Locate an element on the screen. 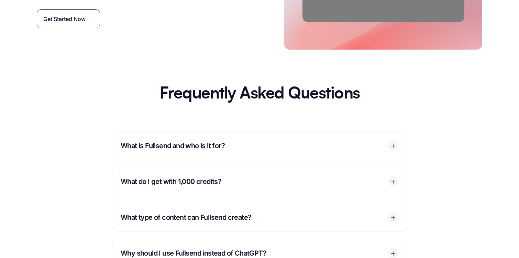 The height and width of the screenshot is (258, 519). div: What do I get with 1,000 credits? is located at coordinates (260, 181).